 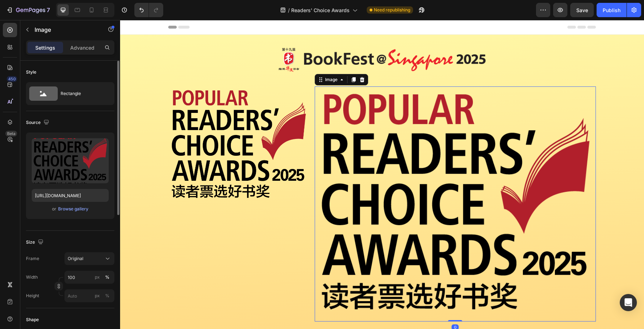 I want to click on div: Style, so click(x=31, y=72).